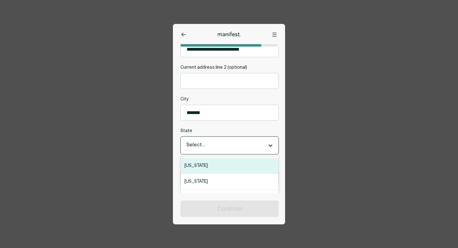 This screenshot has height=248, width=458. I want to click on label: Current address line 2 (optional), so click(229, 68).